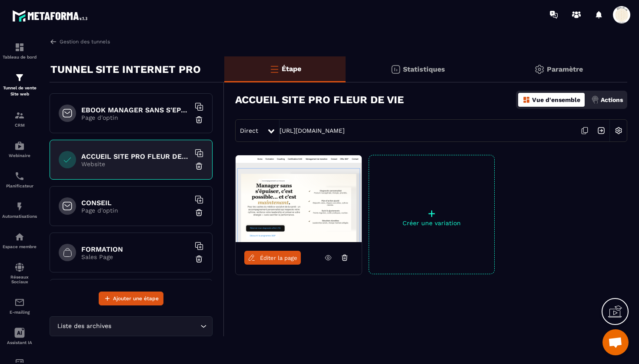 The image size is (639, 364). Describe the element at coordinates (19, 216) in the screenshot. I see `p: Automatisations` at that location.